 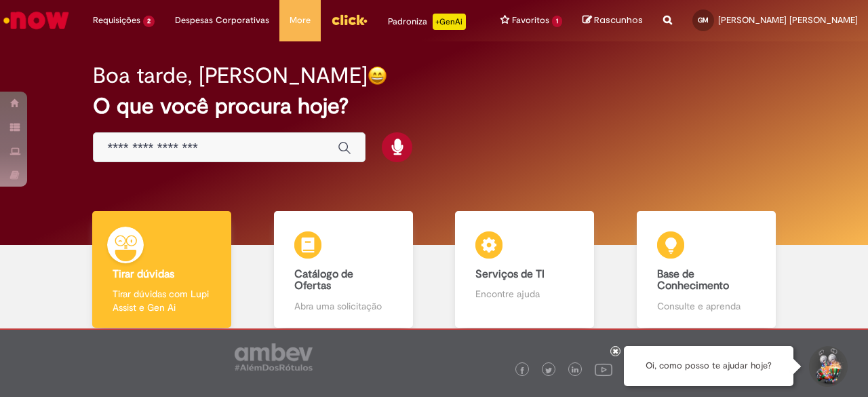 What do you see at coordinates (274, 357) in the screenshot?
I see `img: logo_footer_ambev_rotulo_gray.png` at bounding box center [274, 357].